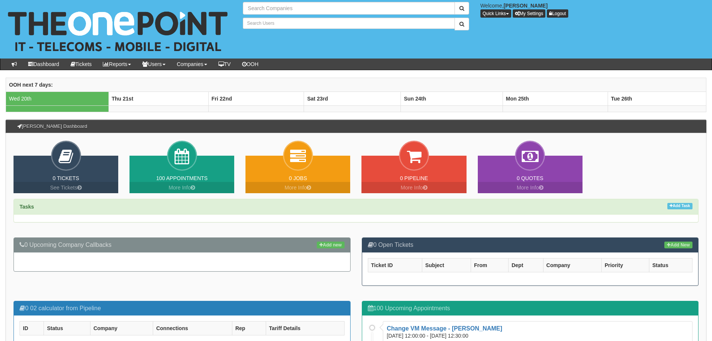 This screenshot has width=712, height=341. I want to click on a: TV, so click(224, 64).